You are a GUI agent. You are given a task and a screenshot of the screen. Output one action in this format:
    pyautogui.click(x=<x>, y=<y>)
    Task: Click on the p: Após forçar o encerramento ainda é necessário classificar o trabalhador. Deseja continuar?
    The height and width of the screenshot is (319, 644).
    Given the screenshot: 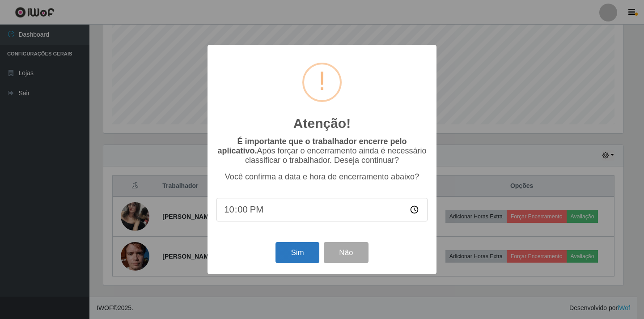 What is the action you would take?
    pyautogui.click(x=322, y=151)
    